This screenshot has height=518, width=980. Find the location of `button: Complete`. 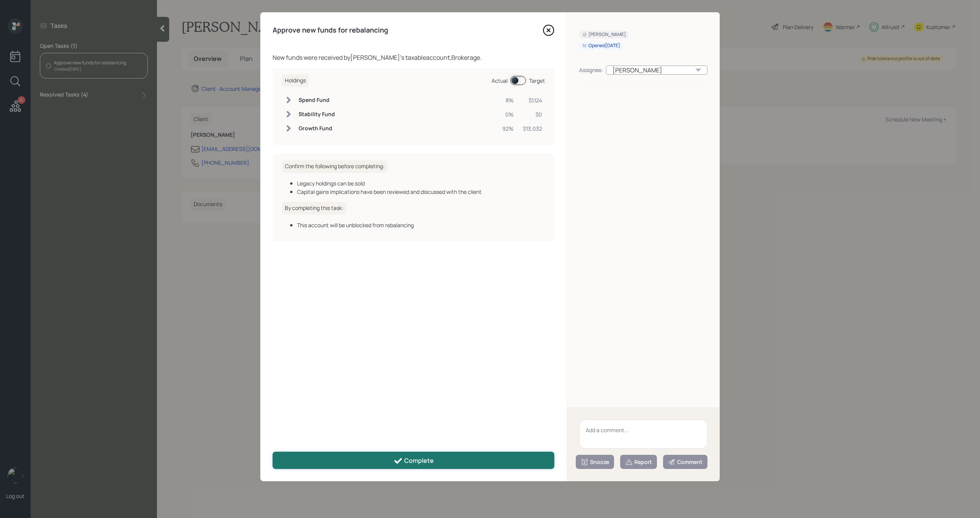

button: Complete is located at coordinates (413, 461).